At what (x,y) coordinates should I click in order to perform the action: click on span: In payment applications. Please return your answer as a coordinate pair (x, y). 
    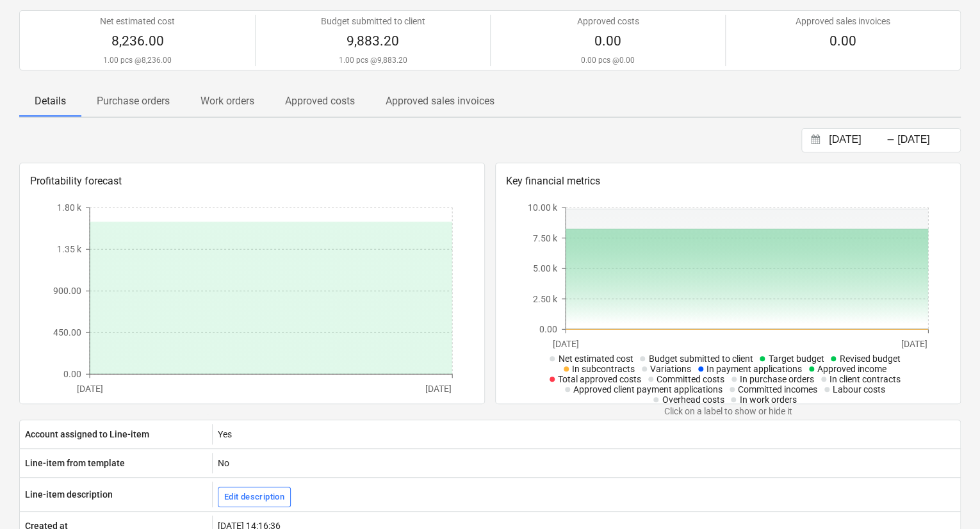
    Looking at the image, I should click on (754, 369).